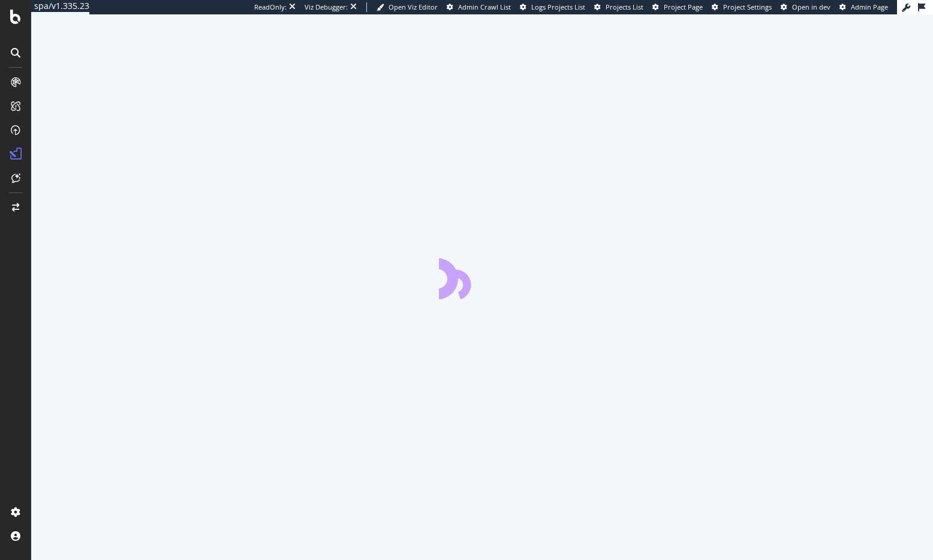 Image resolution: width=933 pixels, height=560 pixels. Describe the element at coordinates (683, 6) in the screenshot. I see `span: Project Page` at that location.